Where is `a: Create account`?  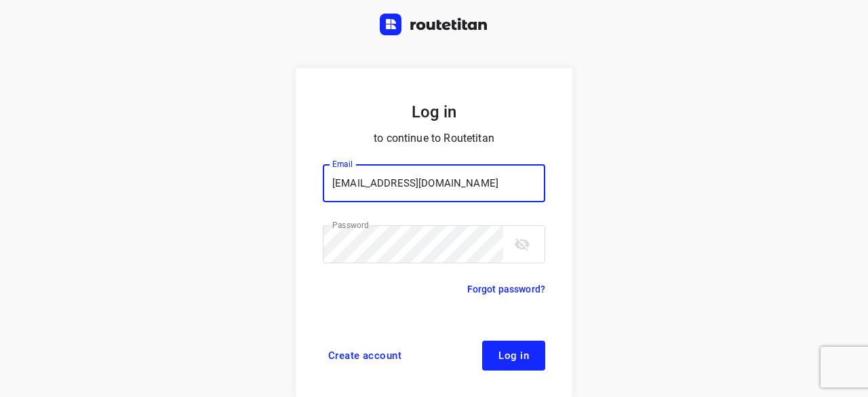 a: Create account is located at coordinates (365, 356).